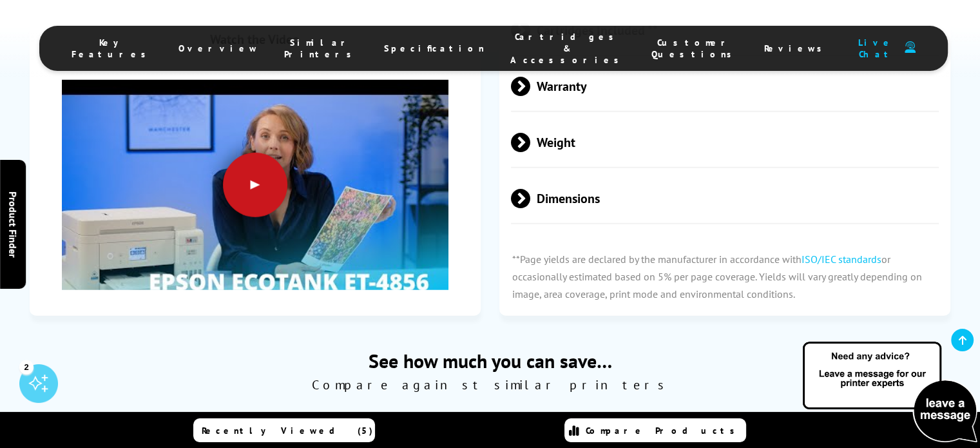 The height and width of the screenshot is (448, 980). What do you see at coordinates (284, 429) in the screenshot?
I see `a: Recently Viewed (5)` at bounding box center [284, 429].